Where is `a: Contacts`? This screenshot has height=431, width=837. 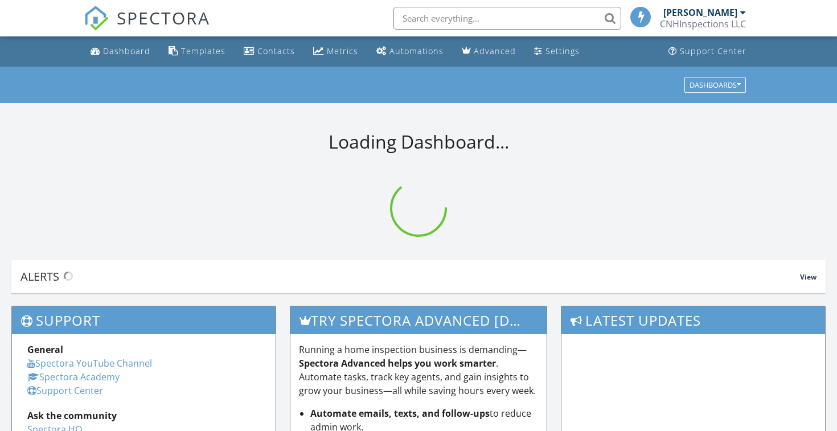 a: Contacts is located at coordinates (269, 51).